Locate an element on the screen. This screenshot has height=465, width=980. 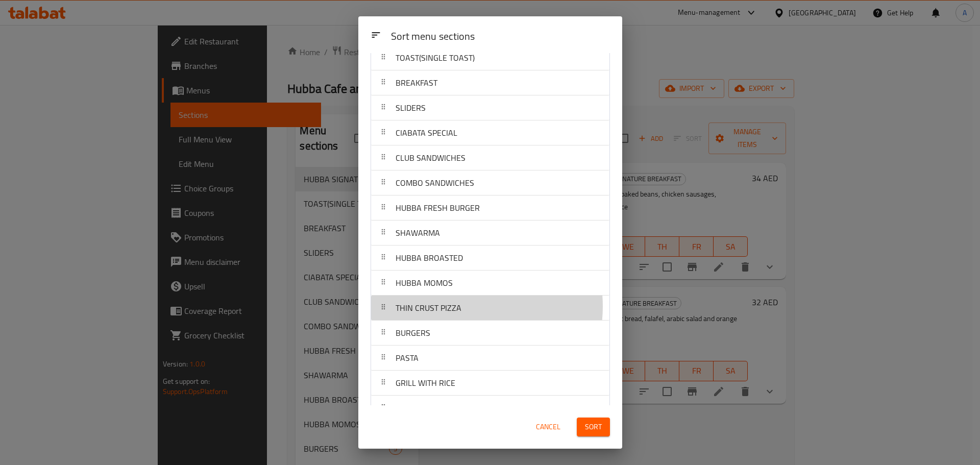
span: CLUB SANDWICHES is located at coordinates (430, 158).